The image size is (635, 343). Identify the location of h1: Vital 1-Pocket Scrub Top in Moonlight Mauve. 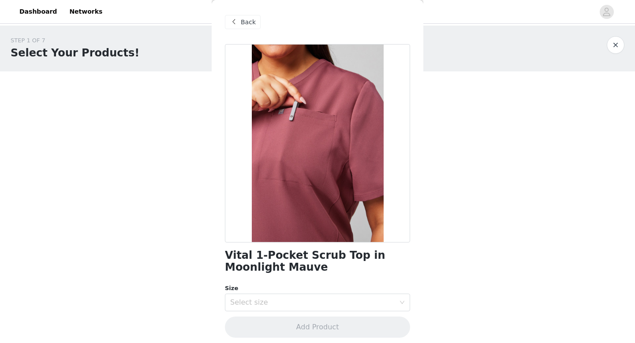
(317, 261).